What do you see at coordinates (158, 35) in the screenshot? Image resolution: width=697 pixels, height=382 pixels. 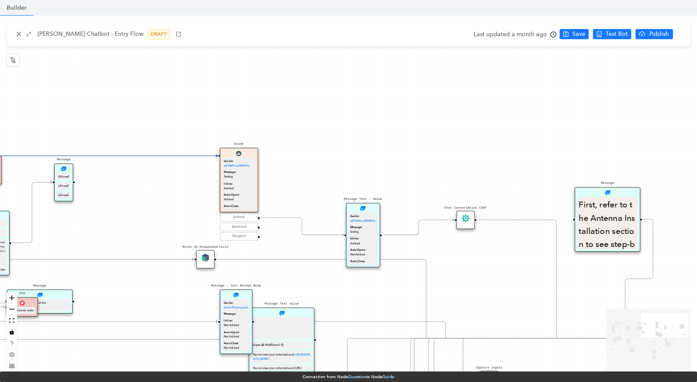 I see `span: DRAFT` at bounding box center [158, 35].